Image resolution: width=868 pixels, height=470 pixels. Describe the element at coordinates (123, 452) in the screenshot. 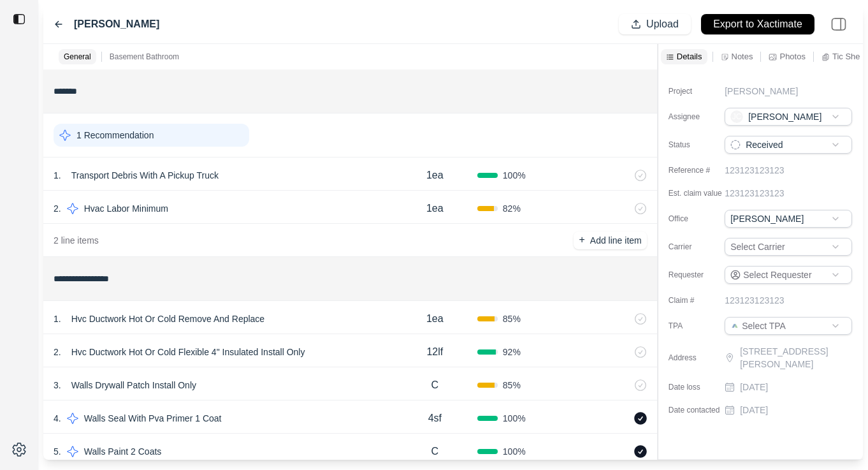

I see `p: Walls Paint 2 Coats` at that location.